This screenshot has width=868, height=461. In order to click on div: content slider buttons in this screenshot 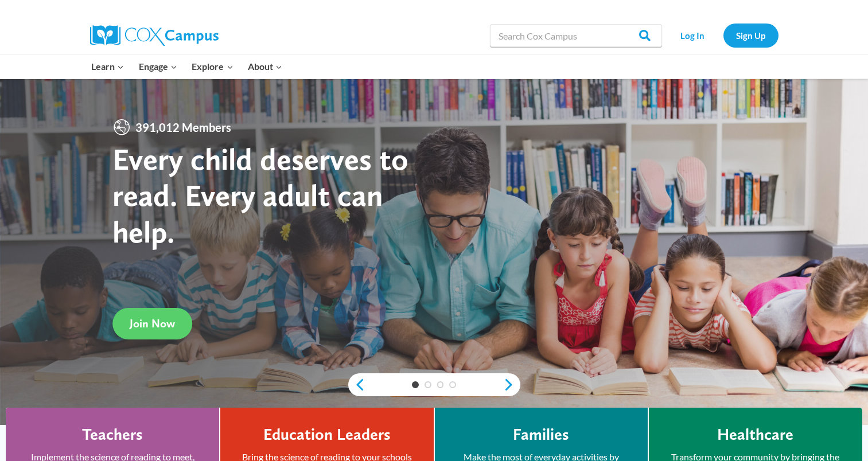, I will do `click(434, 385)`.